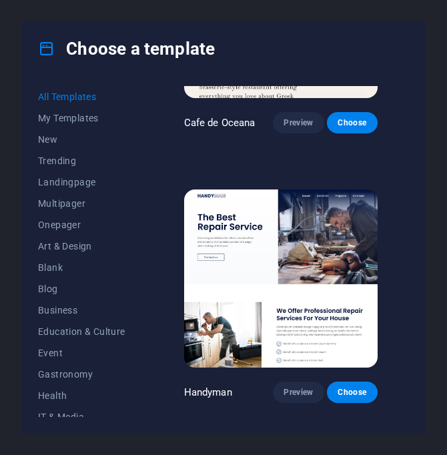 The height and width of the screenshot is (455, 447). I want to click on span: Event, so click(81, 353).